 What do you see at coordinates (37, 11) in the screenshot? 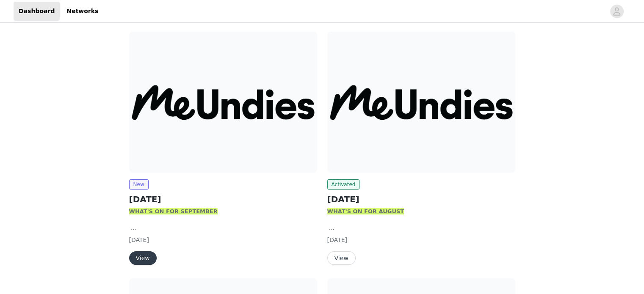
I see `a: Dashboard` at bounding box center [37, 11].